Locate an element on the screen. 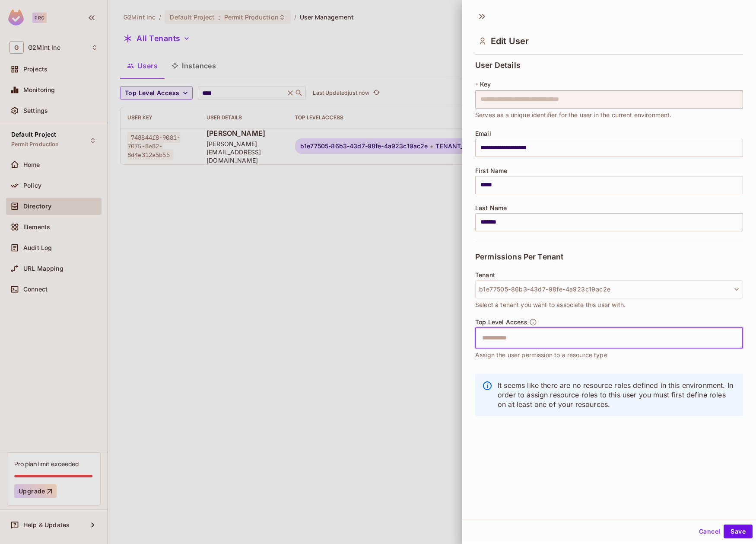 This screenshot has width=756, height=544. span: First Name is located at coordinates (491, 171).